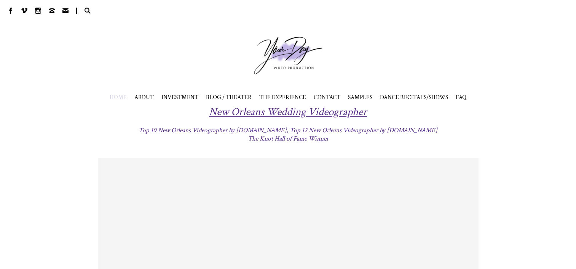 Image resolution: width=576 pixels, height=269 pixels. Describe the element at coordinates (229, 97) in the screenshot. I see `a: BLOG / THEATER` at that location.